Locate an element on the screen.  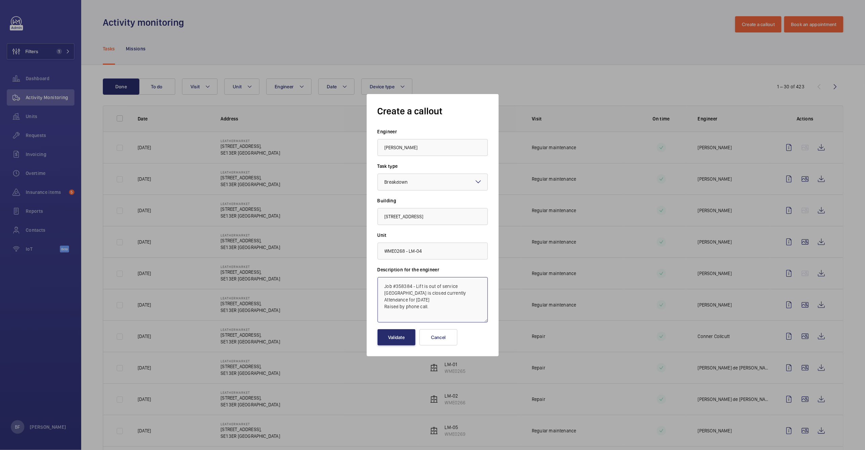
input: Select a building is located at coordinates (432, 216).